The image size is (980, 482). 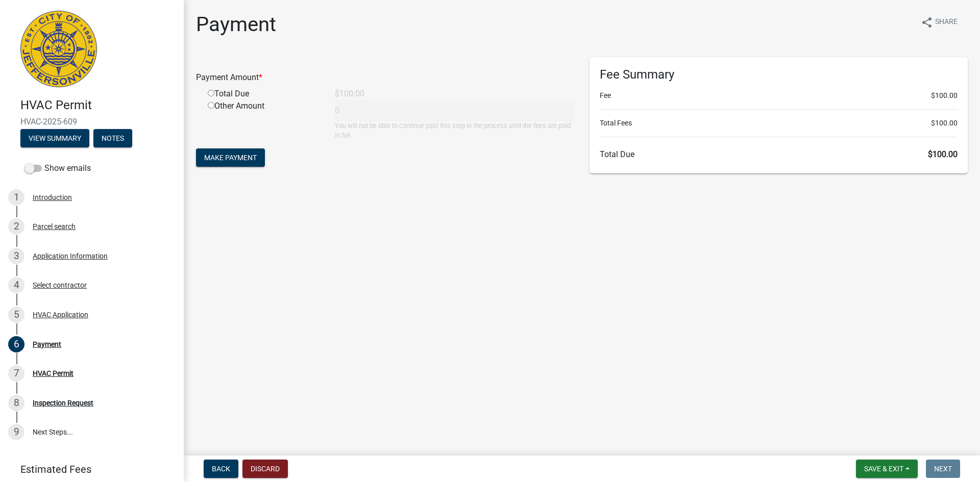 I want to click on span: Back, so click(x=221, y=468).